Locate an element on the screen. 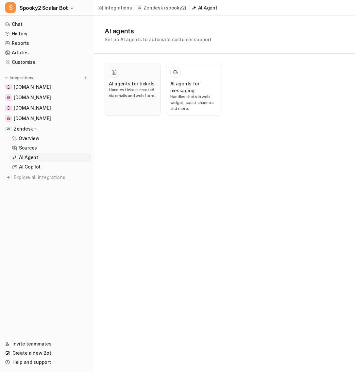 This screenshot has width=355, height=372. p: Handles chats in web widget, social channels and more. is located at coordinates (194, 103).